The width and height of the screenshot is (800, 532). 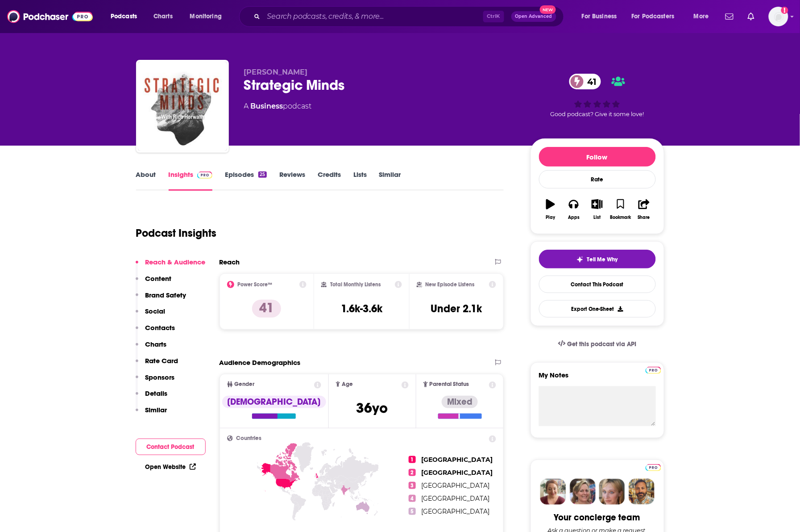 What do you see at coordinates (156, 344) in the screenshot?
I see `p: Charts` at bounding box center [156, 344].